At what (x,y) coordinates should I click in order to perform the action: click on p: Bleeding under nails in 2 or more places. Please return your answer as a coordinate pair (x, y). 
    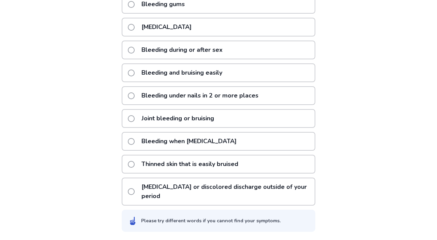
    Looking at the image, I should click on (200, 95).